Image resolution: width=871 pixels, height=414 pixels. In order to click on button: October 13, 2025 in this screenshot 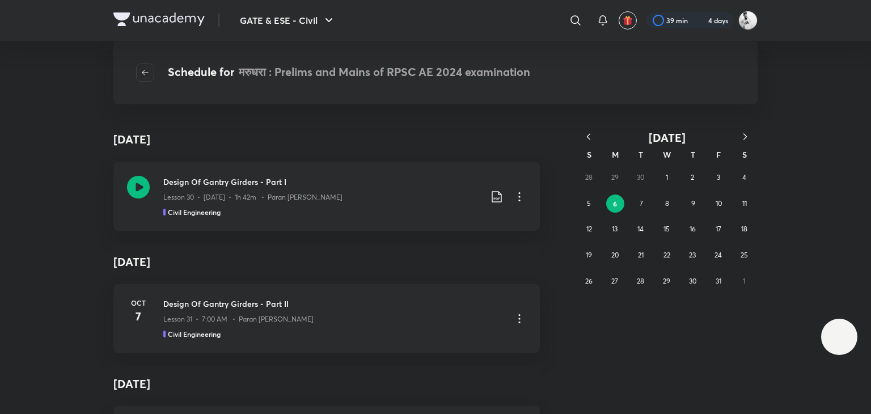, I will do `click(615, 229)`.